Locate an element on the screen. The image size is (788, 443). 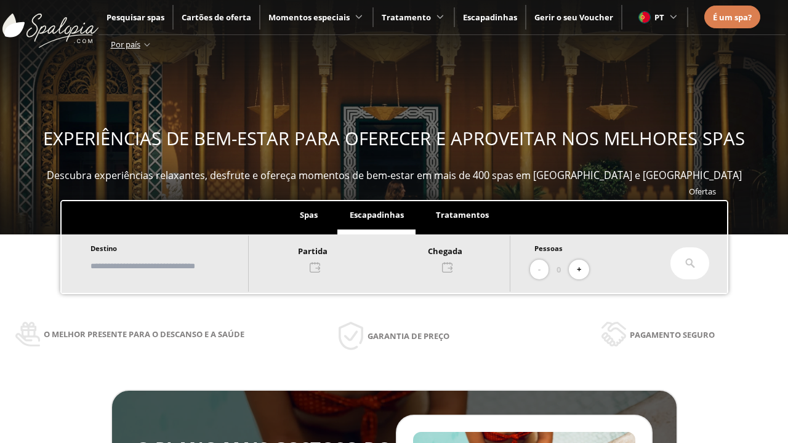
a: Cartões de oferta is located at coordinates (216, 17).